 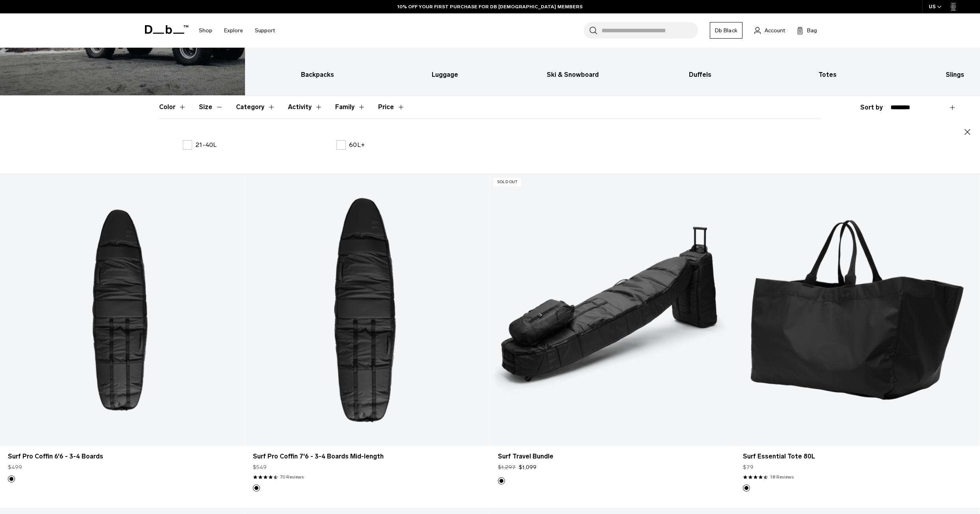 What do you see at coordinates (528, 467) in the screenshot?
I see `span: $1,099` at bounding box center [528, 467].